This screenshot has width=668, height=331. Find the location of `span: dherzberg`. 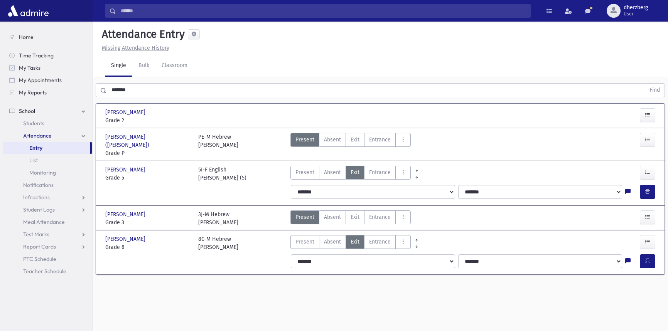

span: dherzberg is located at coordinates (636, 8).